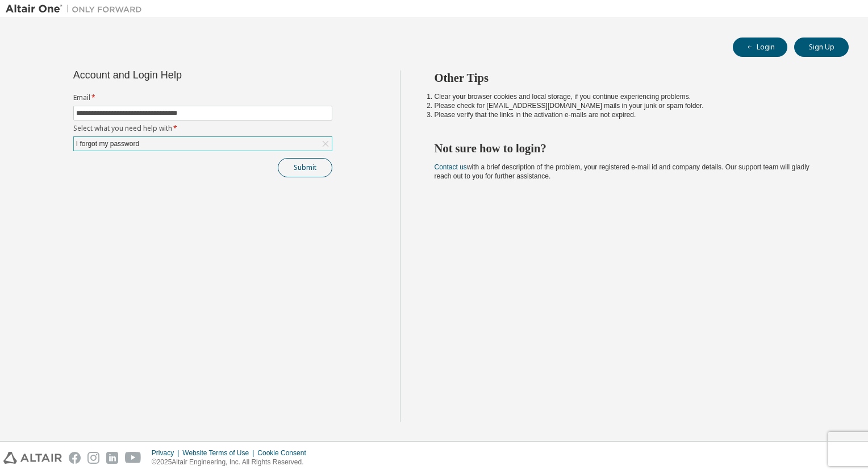  Describe the element at coordinates (220, 453) in the screenshot. I see `div: Website Terms of Use` at that location.